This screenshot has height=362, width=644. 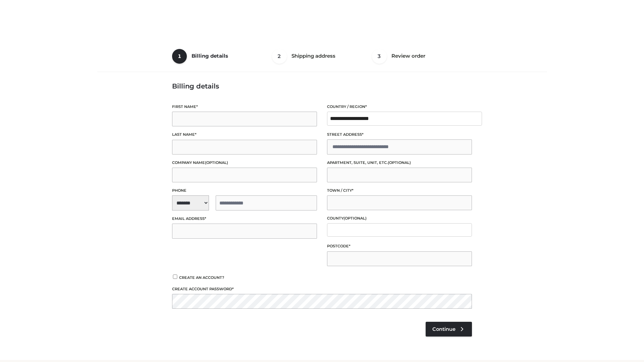 What do you see at coordinates (400, 107) in the screenshot?
I see `label: Country / Region` at bounding box center [400, 107].